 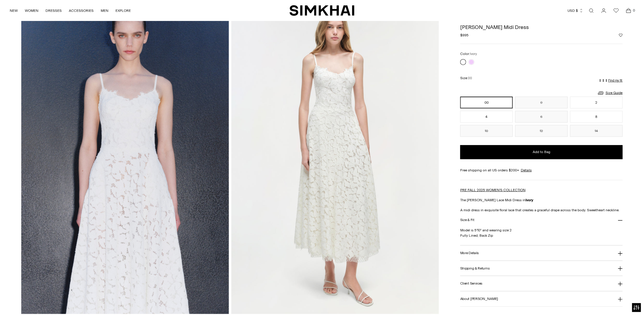 What do you see at coordinates (81, 10) in the screenshot?
I see `a: ACCESSORIES` at bounding box center [81, 10].